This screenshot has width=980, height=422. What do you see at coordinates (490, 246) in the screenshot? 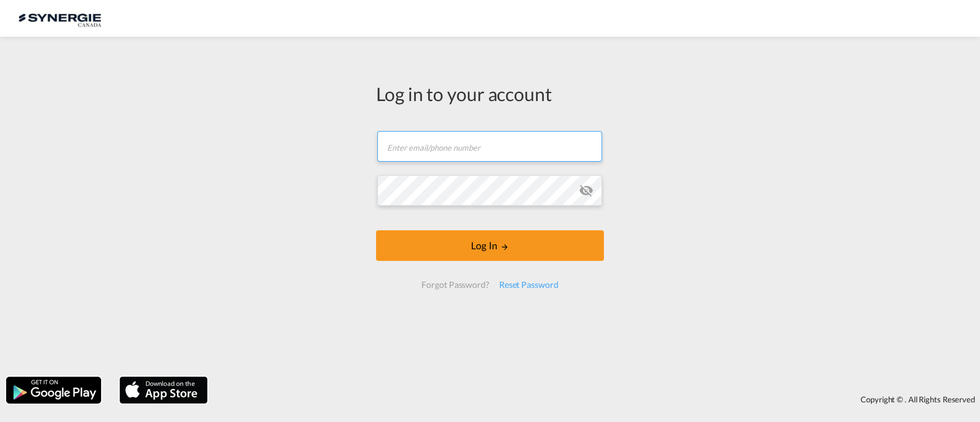
I see `button: LOGIN` at bounding box center [490, 246].